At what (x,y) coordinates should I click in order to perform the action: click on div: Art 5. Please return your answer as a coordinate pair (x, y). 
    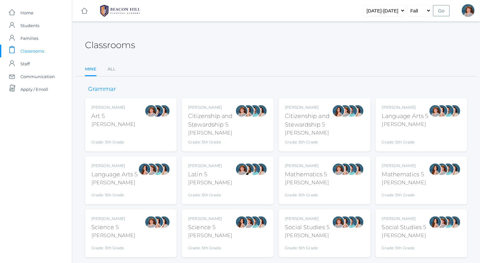
    Looking at the image, I should click on (113, 116).